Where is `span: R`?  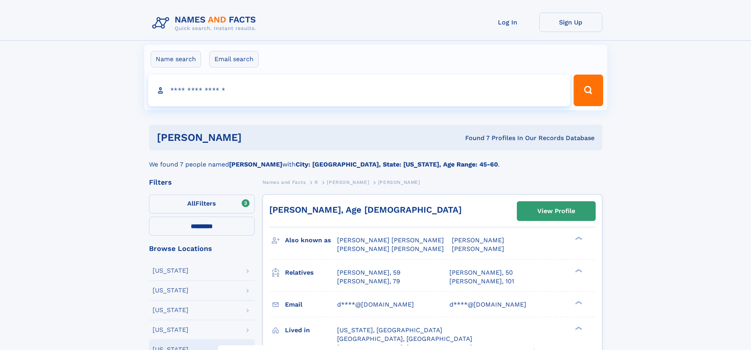
span: R is located at coordinates (316, 182).